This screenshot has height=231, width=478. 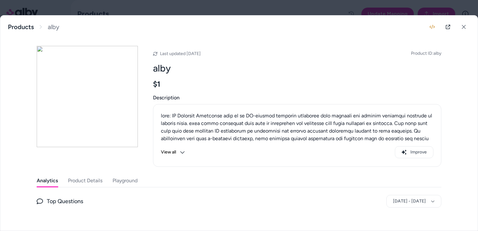 What do you see at coordinates (34, 27) in the screenshot?
I see `nav: breadcrumb` at bounding box center [34, 27].